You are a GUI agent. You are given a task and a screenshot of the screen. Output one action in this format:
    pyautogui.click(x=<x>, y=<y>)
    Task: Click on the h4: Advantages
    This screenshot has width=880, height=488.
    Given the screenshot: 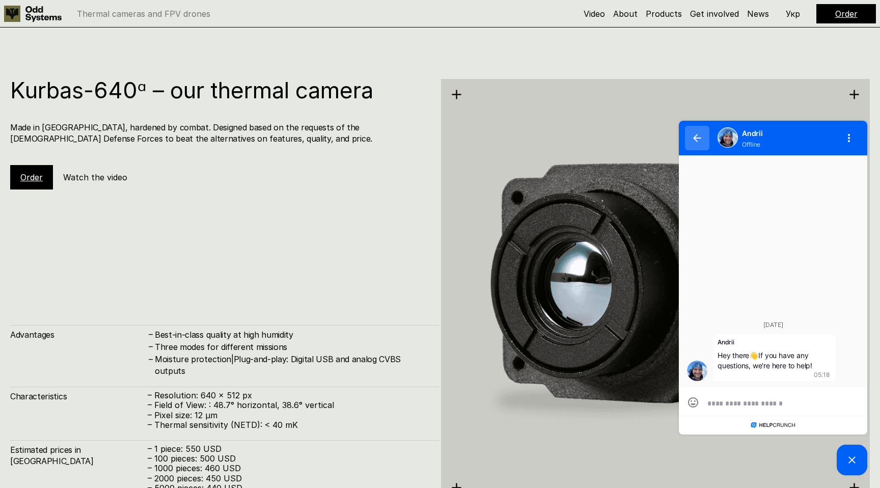 What is the action you would take?
    pyautogui.click(x=79, y=335)
    